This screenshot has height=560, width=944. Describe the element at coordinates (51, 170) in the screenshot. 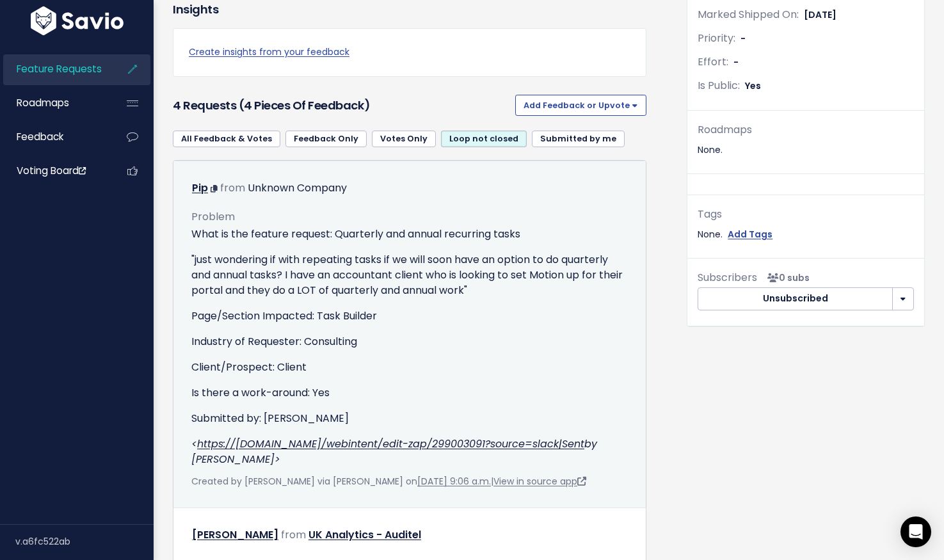

I see `span: Voting Board` at that location.